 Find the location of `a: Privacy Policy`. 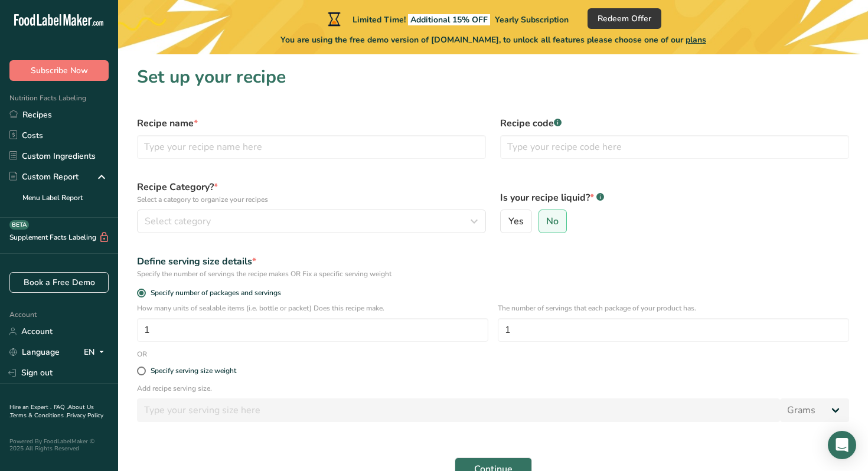

a: Privacy Policy is located at coordinates (85, 415).